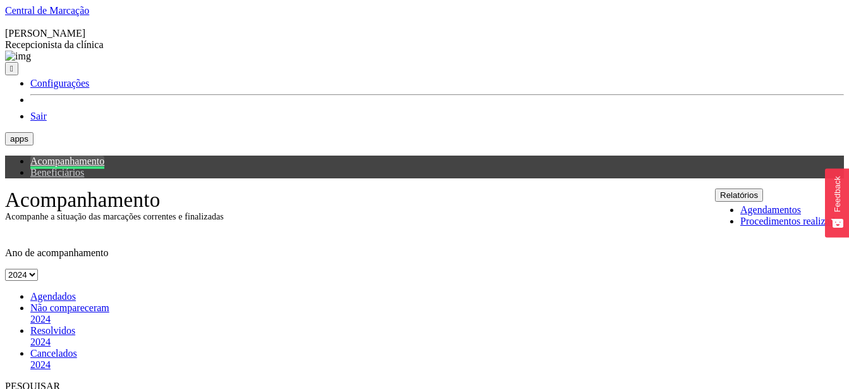 This screenshot has height=389, width=849. Describe the element at coordinates (18, 56) in the screenshot. I see `img: img` at that location.